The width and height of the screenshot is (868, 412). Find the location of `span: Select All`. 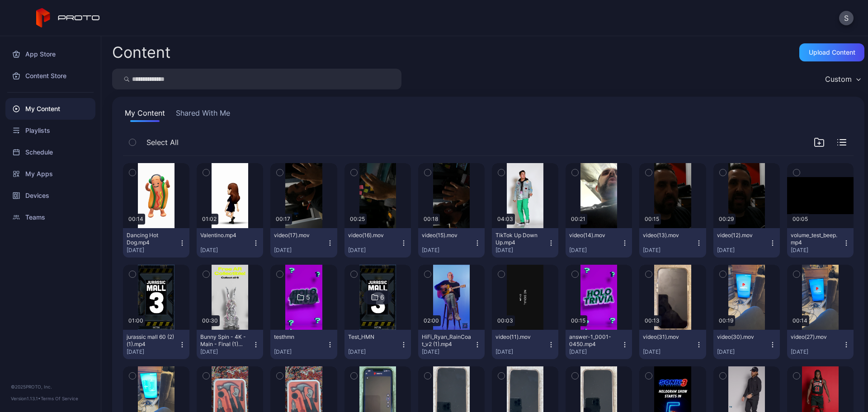

span: Select All is located at coordinates (162, 143).